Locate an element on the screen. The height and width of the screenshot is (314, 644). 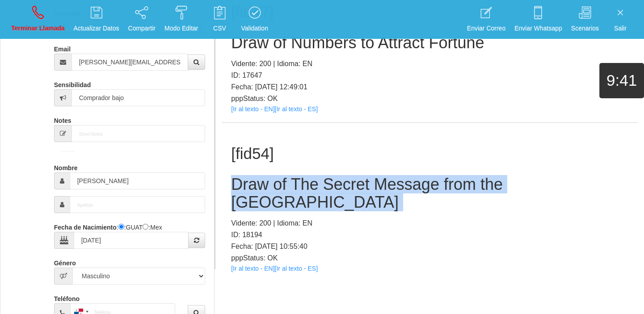
input: Short-Notes is located at coordinates (138, 133).